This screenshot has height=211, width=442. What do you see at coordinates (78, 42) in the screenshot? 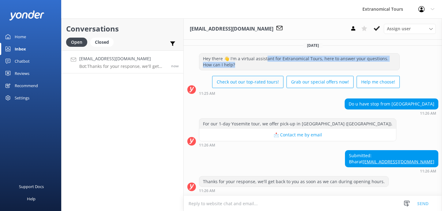
I see `a: Open` at bounding box center [78, 42].